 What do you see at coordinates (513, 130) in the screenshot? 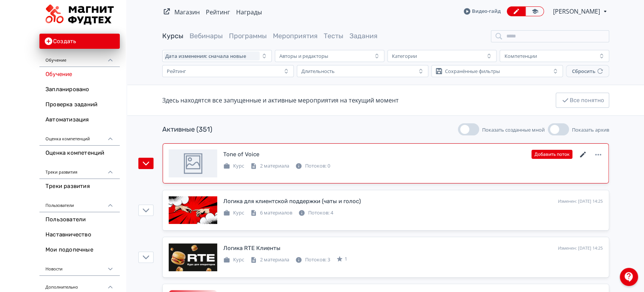
I see `span: Показать созданные мной` at bounding box center [513, 130].